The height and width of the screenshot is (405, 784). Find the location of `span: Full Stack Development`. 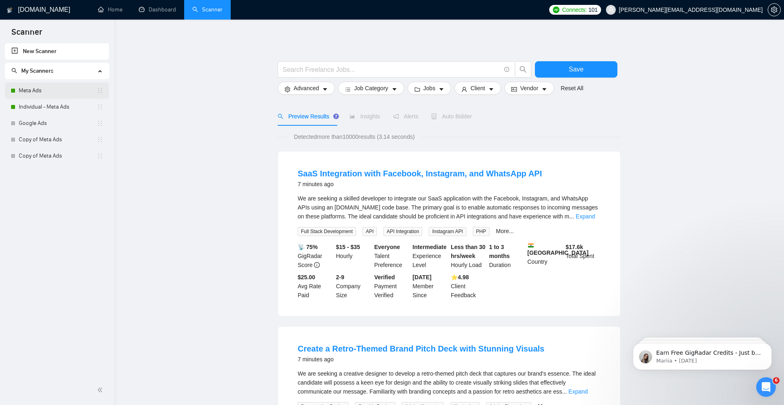

span: Full Stack Development is located at coordinates (327, 232).